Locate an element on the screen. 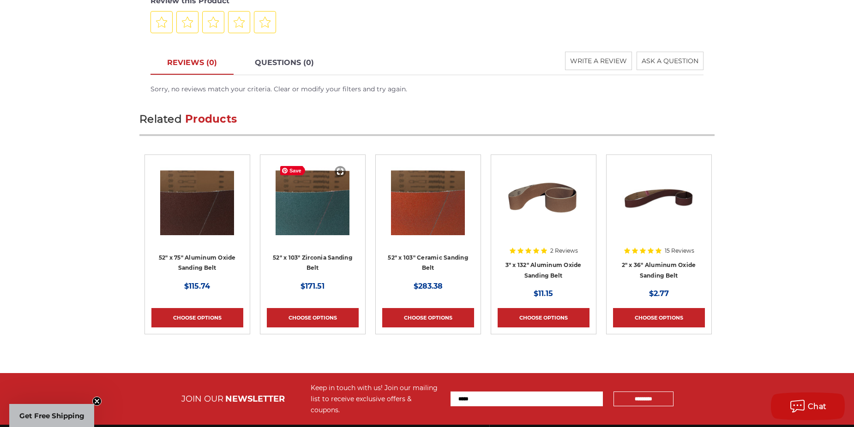 The height and width of the screenshot is (427, 854). a: 2" x 36" Aluminum Oxide Sanding Belt is located at coordinates (659, 271).